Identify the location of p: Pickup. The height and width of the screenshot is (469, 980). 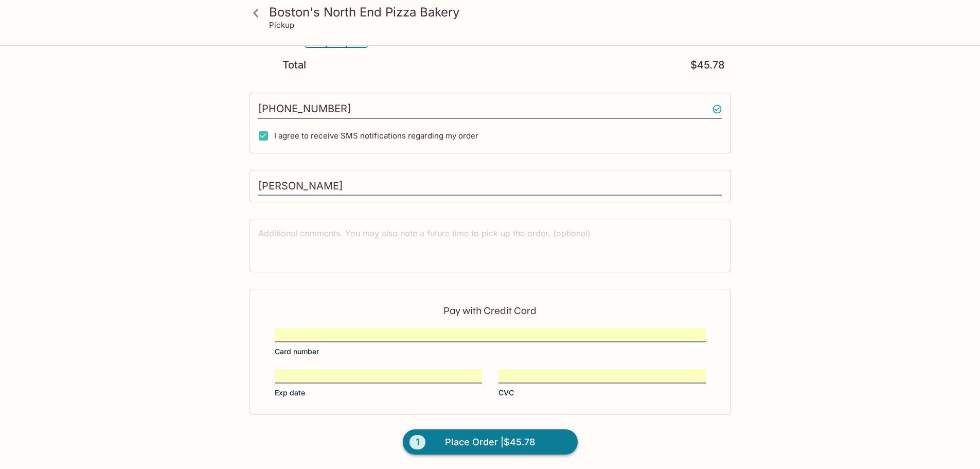
(282, 25).